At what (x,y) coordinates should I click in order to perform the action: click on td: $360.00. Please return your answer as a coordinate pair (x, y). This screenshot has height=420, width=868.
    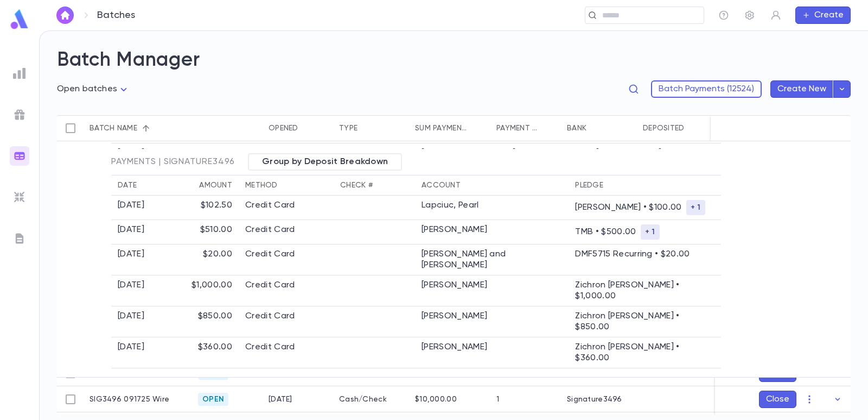
    Looking at the image, I should click on (198, 353).